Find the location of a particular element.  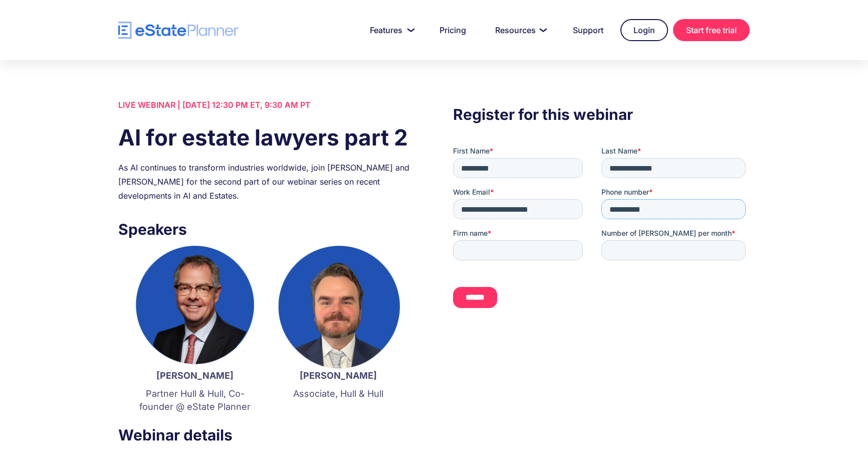

span: Phone number is located at coordinates (172, 46).